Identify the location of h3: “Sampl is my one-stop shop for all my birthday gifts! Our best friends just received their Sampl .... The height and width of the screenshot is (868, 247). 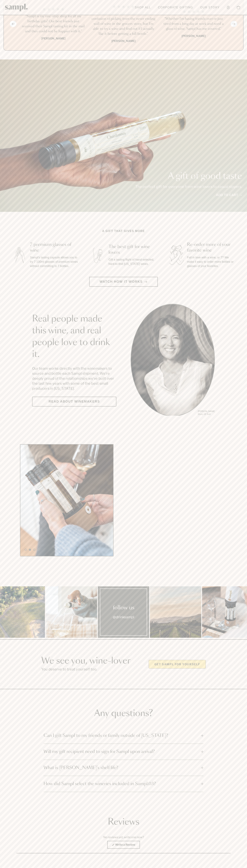
(53, 24).